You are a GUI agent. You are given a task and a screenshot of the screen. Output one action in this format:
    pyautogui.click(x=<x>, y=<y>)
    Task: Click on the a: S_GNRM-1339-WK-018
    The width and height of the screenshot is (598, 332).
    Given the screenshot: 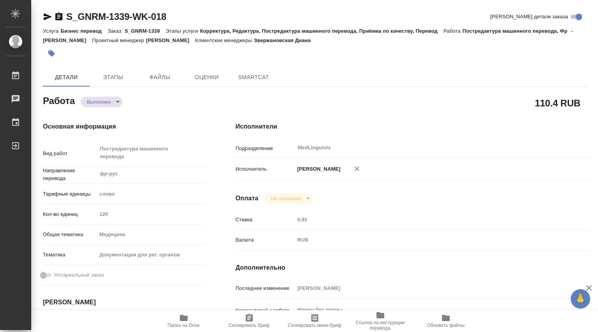 What is the action you would take?
    pyautogui.click(x=116, y=16)
    